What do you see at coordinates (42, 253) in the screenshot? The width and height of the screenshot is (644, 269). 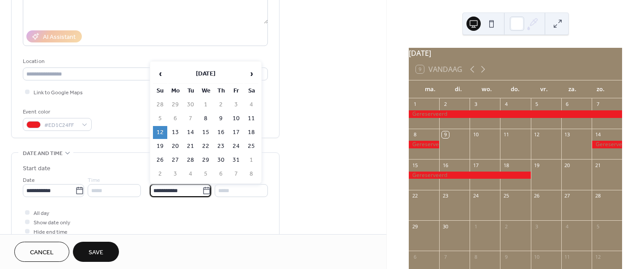 I see `span: Cancel` at bounding box center [42, 253].